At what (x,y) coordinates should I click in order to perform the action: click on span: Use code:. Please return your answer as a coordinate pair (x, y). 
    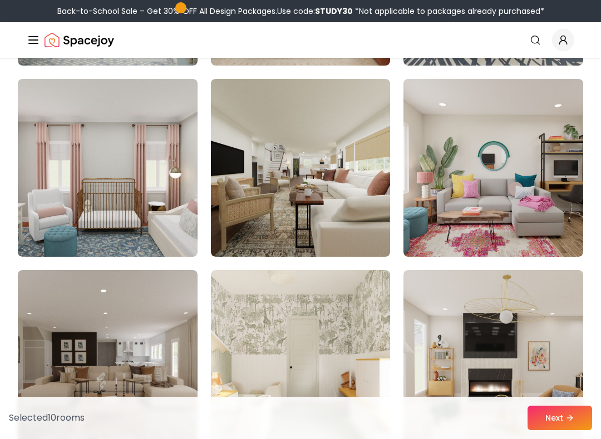
    Looking at the image, I should click on (315, 11).